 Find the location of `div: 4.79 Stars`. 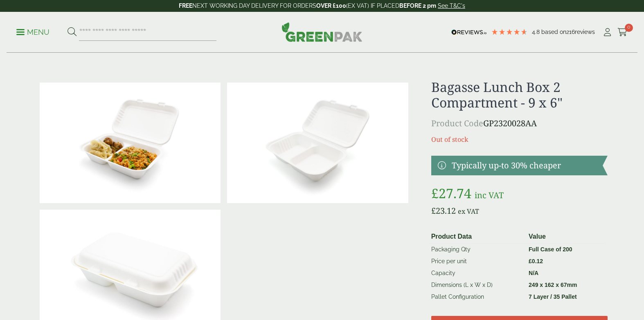

div: 4.79 Stars is located at coordinates (509, 32).